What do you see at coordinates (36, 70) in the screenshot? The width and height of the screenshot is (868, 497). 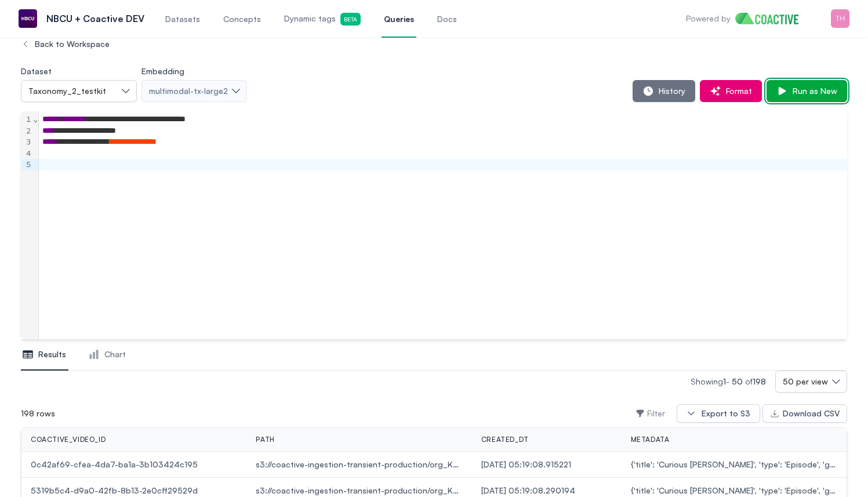 I see `label: Dataset` at bounding box center [36, 70].